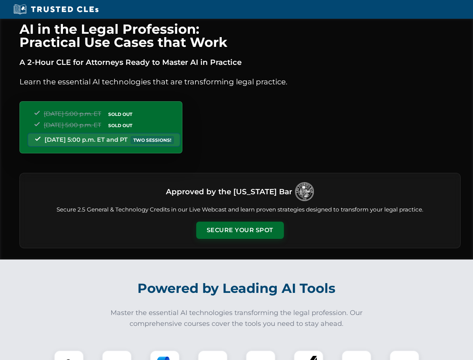 The width and height of the screenshot is (473, 360). What do you see at coordinates (56, 9) in the screenshot?
I see `img: Trusted CLEs` at bounding box center [56, 9].